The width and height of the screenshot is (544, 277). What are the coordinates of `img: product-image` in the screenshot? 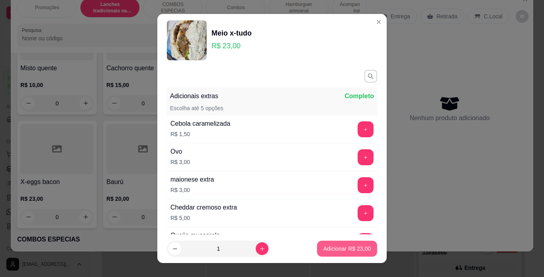 It's located at (187, 40).